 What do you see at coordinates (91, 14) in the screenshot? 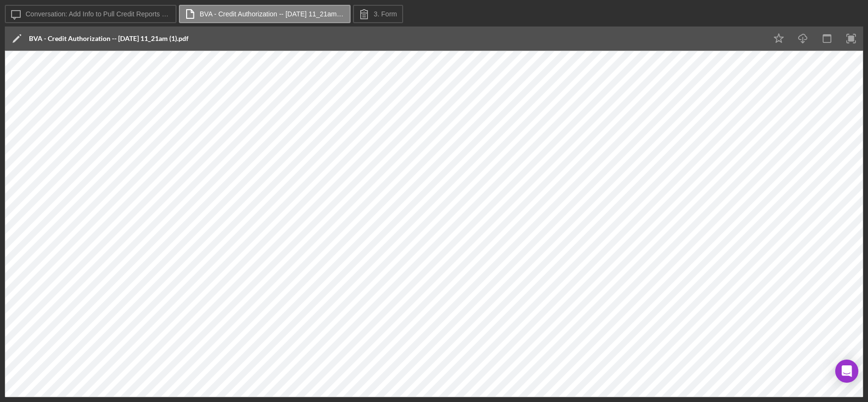
I see `button: Conversation: Add Info to Pull Credit Reports (Lending A.)` at bounding box center [91, 14].